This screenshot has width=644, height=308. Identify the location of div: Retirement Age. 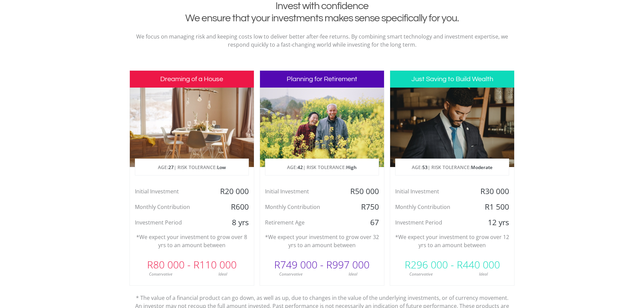
(301, 223).